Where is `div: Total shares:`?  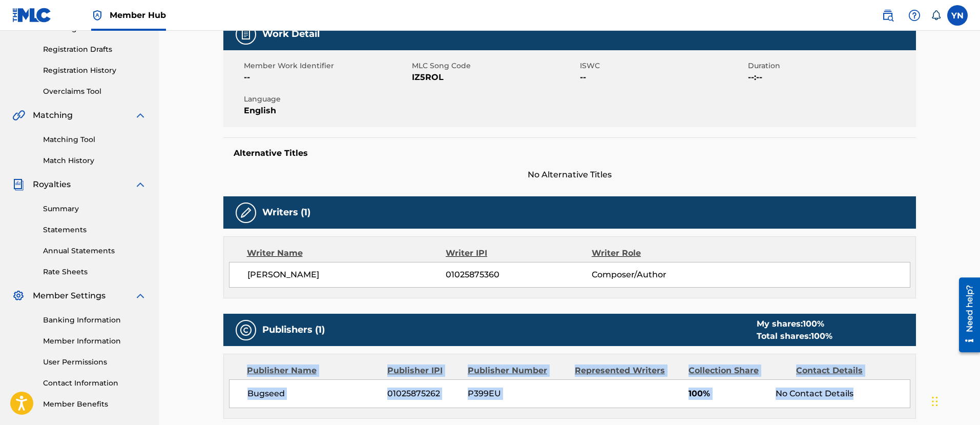 div: Total shares: is located at coordinates (794, 336).